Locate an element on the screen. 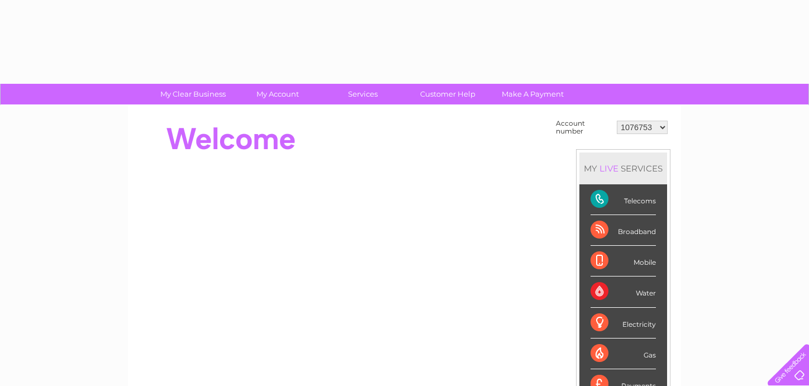 Image resolution: width=809 pixels, height=386 pixels. div: Telecoms is located at coordinates (623, 200).